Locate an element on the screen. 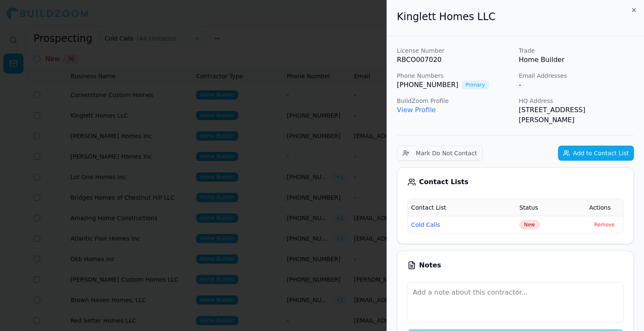  div: Contact Lists is located at coordinates (515, 182).